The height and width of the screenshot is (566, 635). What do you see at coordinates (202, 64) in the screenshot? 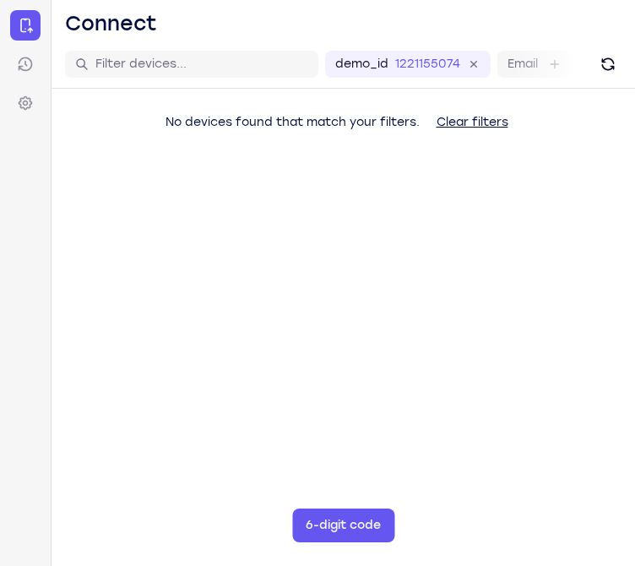
I see `input: Filter devices...` at bounding box center [202, 64].